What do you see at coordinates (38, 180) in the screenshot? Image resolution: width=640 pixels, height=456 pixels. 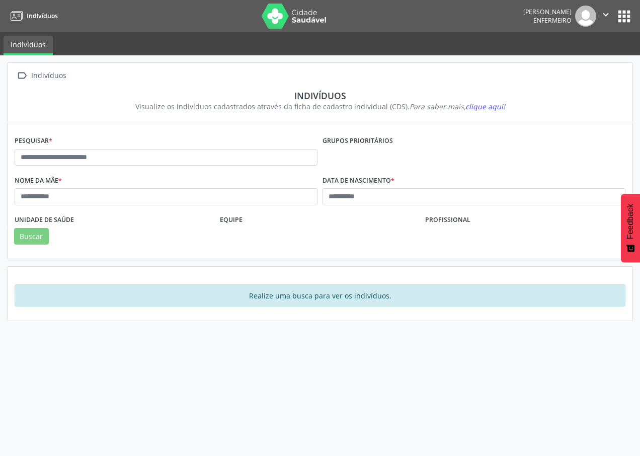 I see `label: Nome da mãe` at bounding box center [38, 180].